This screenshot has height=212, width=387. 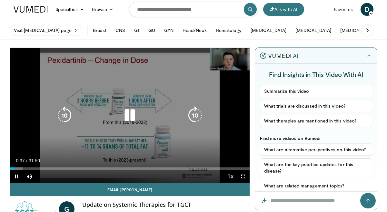 What do you see at coordinates (316, 106) in the screenshot?
I see `button: What trials are discussed in this video?` at bounding box center [316, 106].